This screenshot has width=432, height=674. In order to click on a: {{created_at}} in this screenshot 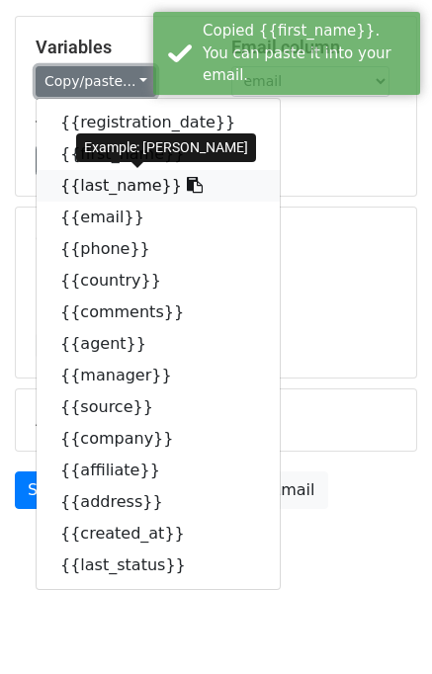, I will do `click(158, 534)`.